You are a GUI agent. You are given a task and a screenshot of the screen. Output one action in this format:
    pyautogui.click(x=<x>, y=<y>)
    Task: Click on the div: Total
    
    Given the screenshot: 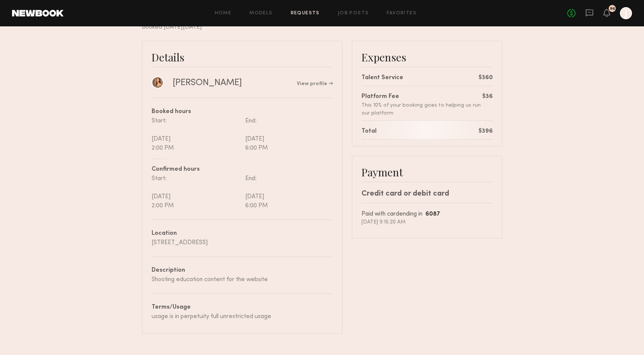 What is the action you would take?
    pyautogui.click(x=369, y=131)
    